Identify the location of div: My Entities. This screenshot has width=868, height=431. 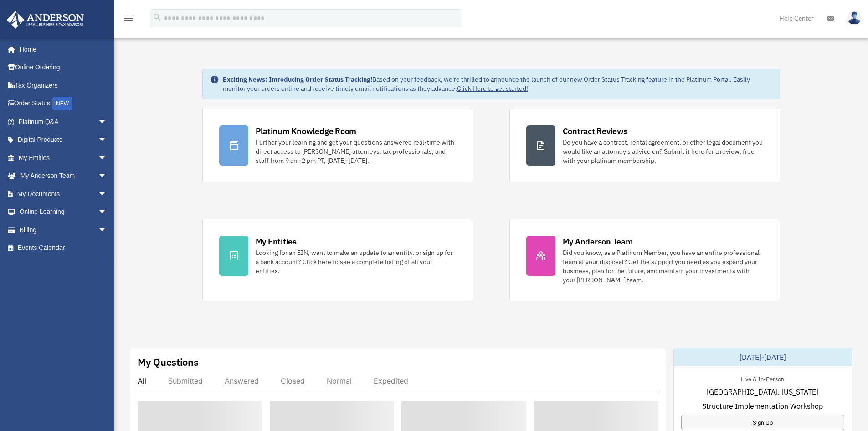
(276, 241).